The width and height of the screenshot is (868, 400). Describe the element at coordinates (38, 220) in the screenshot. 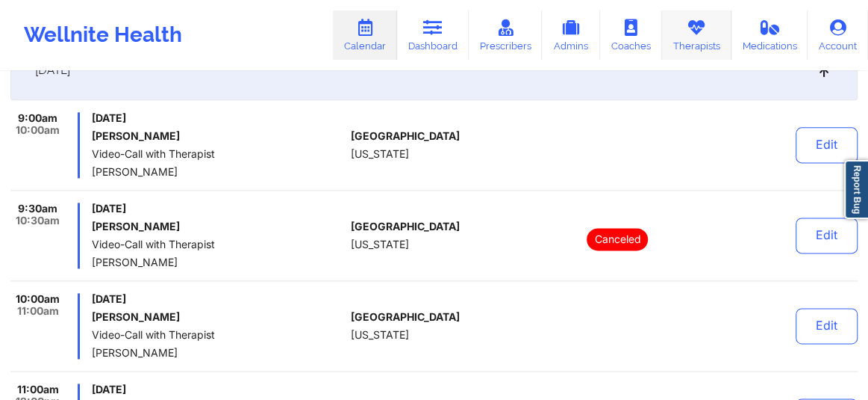

I see `span: 10:30am` at that location.